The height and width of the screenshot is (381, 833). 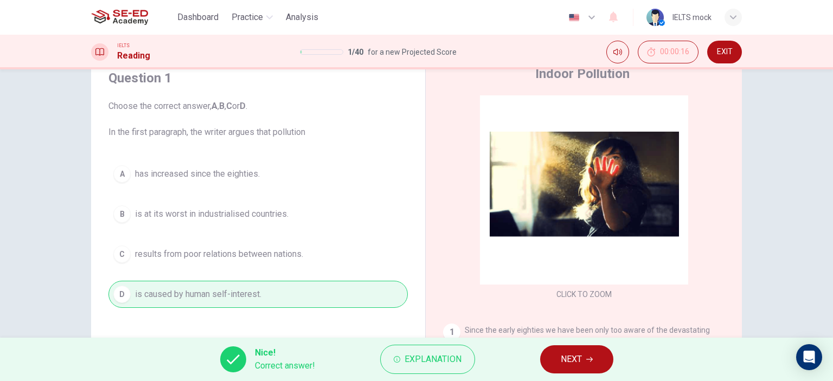 What do you see at coordinates (617, 52) in the screenshot?
I see `div: Mute` at bounding box center [617, 52].